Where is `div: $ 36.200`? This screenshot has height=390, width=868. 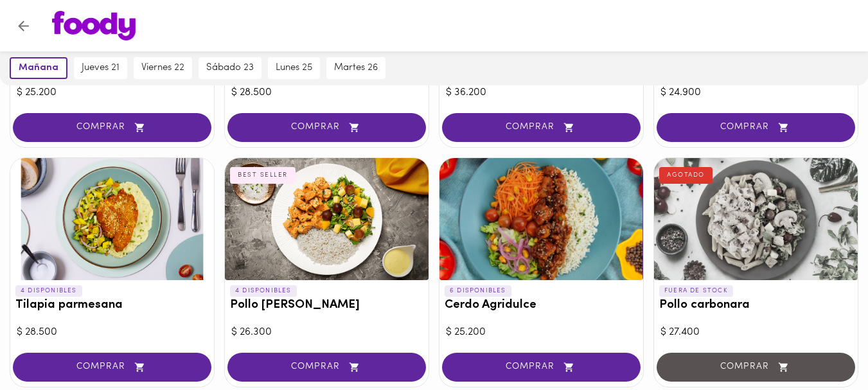 div: $ 36.200 is located at coordinates (541, 93).